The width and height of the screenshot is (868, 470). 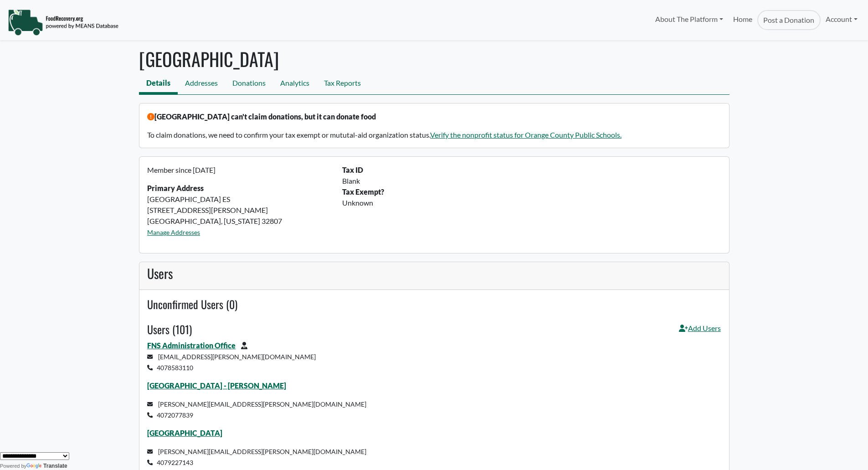 I want to click on h3: Users, so click(x=434, y=274).